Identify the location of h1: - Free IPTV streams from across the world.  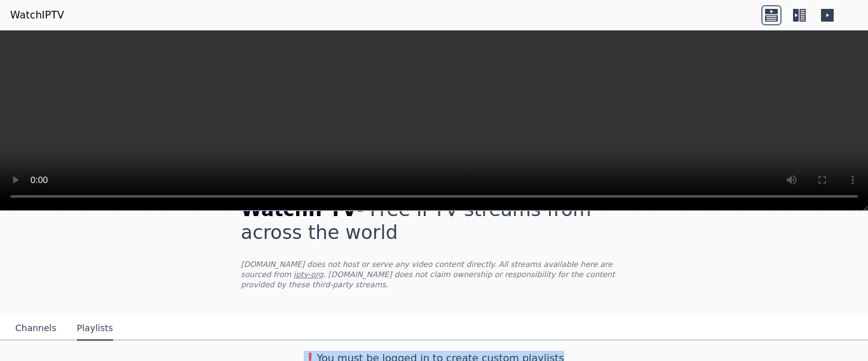
(434, 221).